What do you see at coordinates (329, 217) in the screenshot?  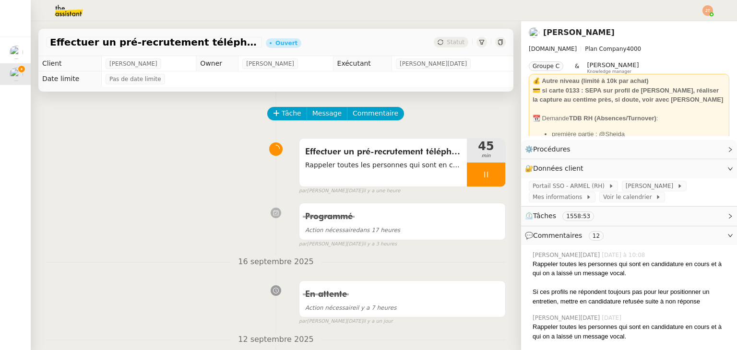 I see `span: Programmé` at bounding box center [329, 217].